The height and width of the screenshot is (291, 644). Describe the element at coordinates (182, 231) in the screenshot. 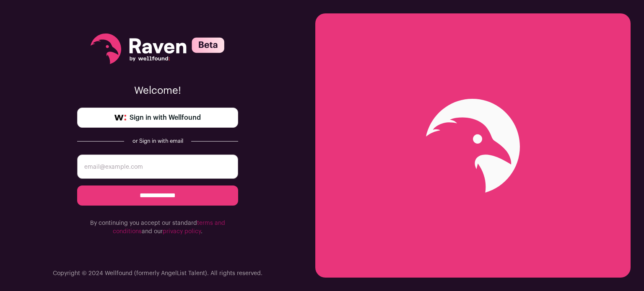

I see `a: privacy policy` at that location.